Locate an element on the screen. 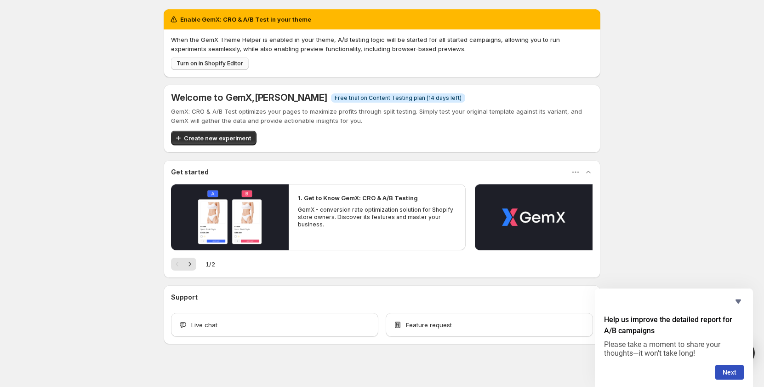 This screenshot has width=764, height=387. nav: Pagination is located at coordinates (183, 264).